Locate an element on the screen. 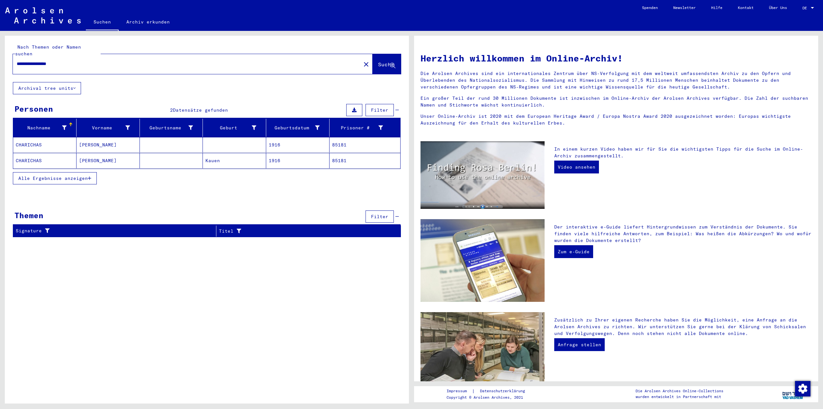 This screenshot has height=409, width=823. button: Alle Ergebnisse anzeigen is located at coordinates (55, 178).